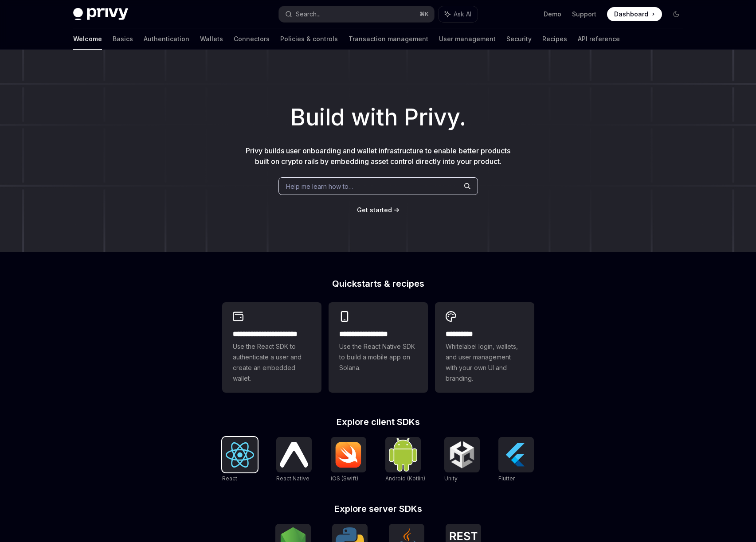  What do you see at coordinates (676, 14) in the screenshot?
I see `button: Toggle dark mode` at bounding box center [676, 14].